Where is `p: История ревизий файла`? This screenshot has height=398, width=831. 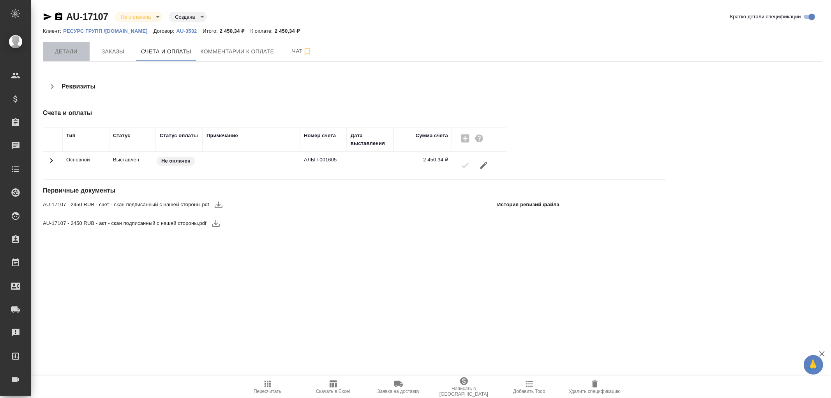
p: История ревизий файла is located at coordinates (528, 205).